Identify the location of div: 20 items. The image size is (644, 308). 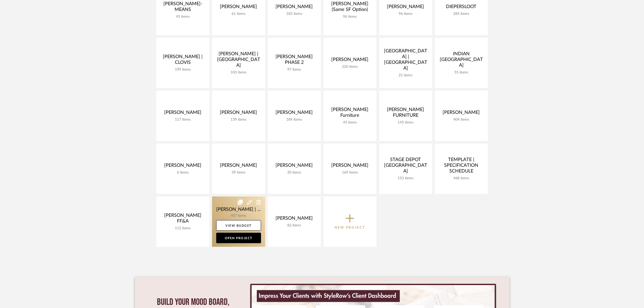
(294, 173).